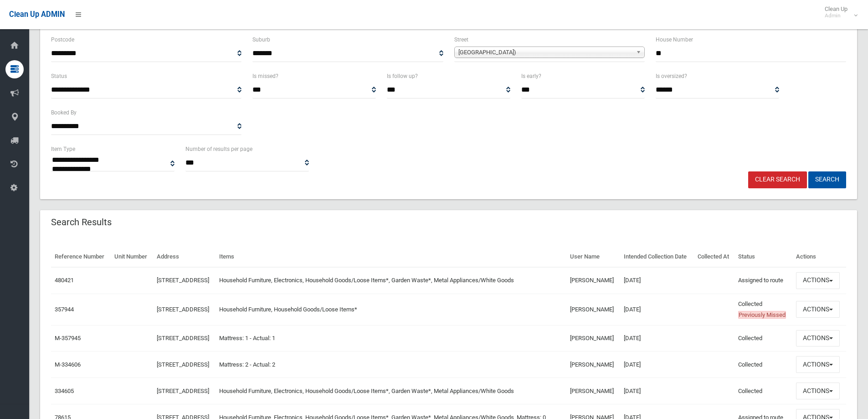  I want to click on th: Reference Number, so click(81, 257).